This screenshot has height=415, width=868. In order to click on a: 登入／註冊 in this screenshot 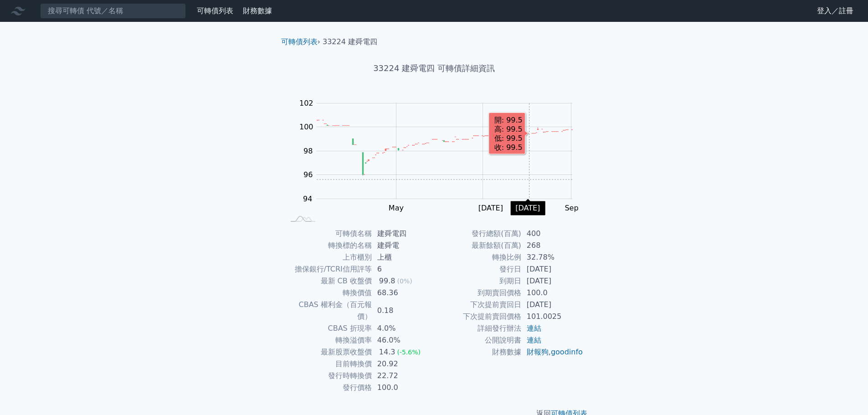, I will do `click(835, 11)`.